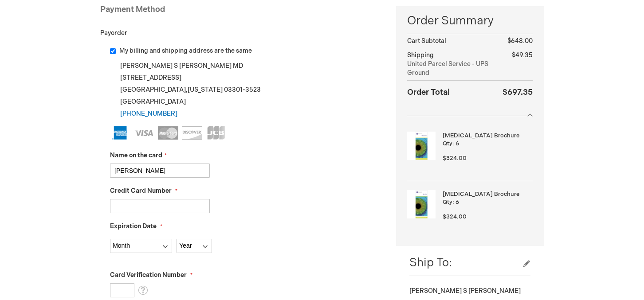 This screenshot has width=644, height=300. Describe the element at coordinates (470, 23) in the screenshot. I see `span: Order Summary` at that location.